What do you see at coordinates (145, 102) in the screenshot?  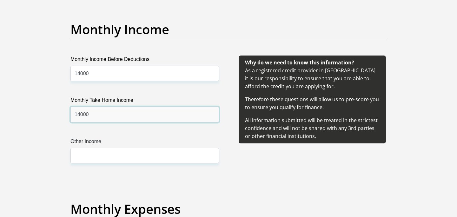 I see `label: Monthly Take Home Income` at bounding box center [145, 102].